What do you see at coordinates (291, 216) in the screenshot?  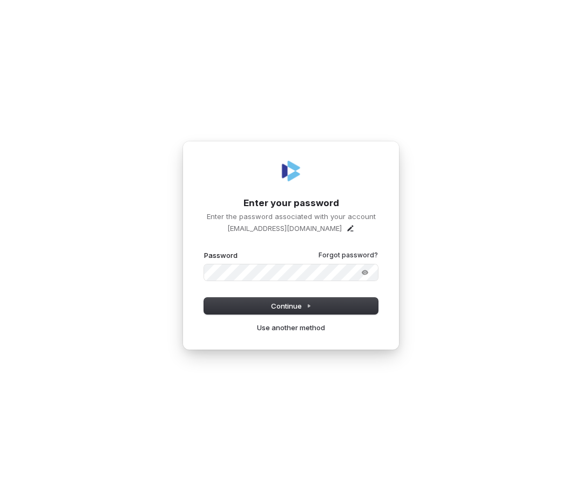 I see `p: Enter the password associated with your account` at bounding box center [291, 216].